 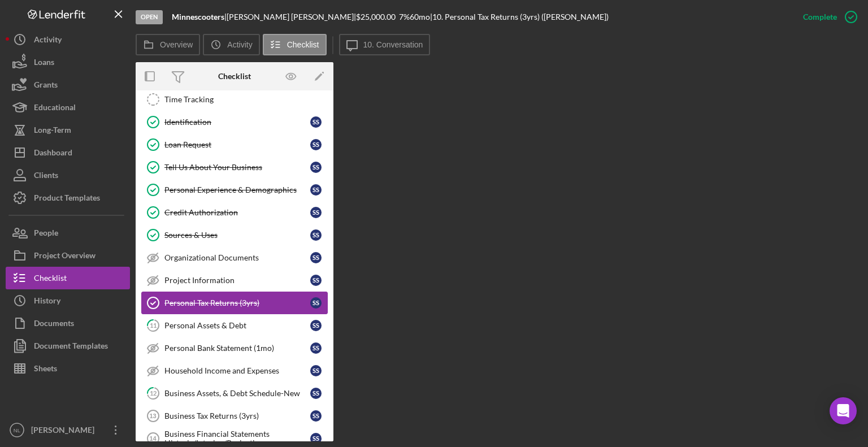 What do you see at coordinates (385, 44) in the screenshot?
I see `button: 10. Conversation` at bounding box center [385, 44].